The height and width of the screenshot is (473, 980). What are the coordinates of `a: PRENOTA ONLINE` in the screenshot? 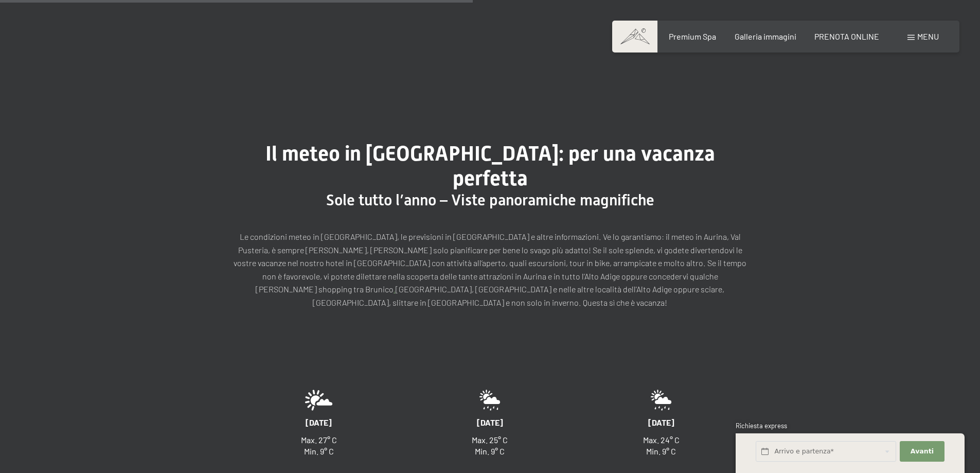 It's located at (847, 36).